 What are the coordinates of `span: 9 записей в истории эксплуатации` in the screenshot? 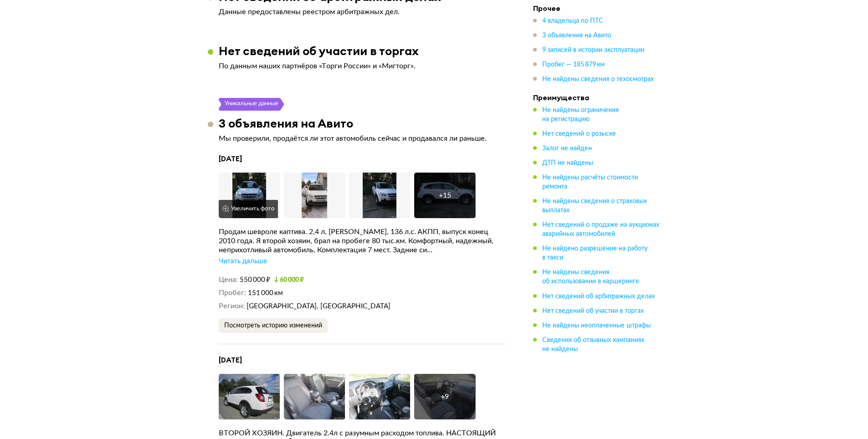 It's located at (593, 50).